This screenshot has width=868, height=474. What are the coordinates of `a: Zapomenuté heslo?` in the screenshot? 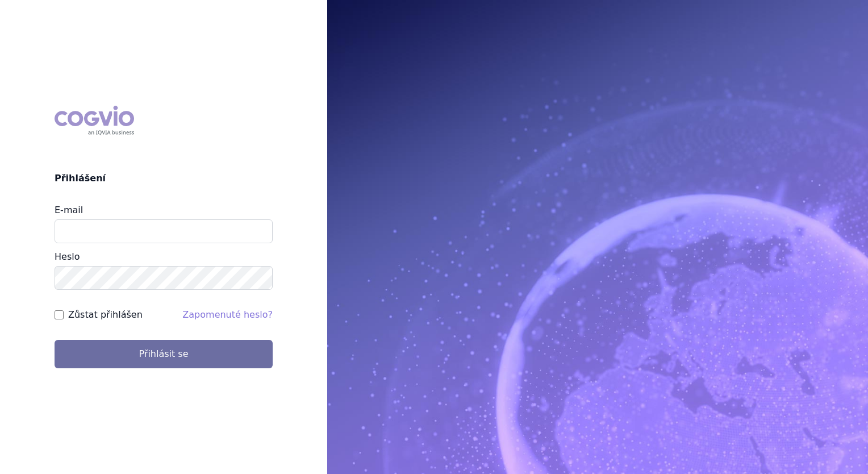 It's located at (227, 314).